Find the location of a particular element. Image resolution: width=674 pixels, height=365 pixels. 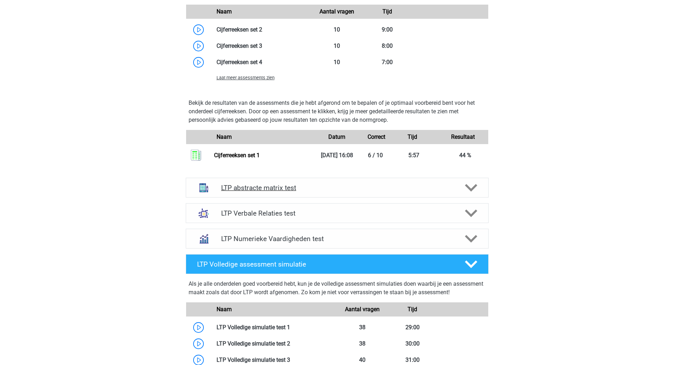

span: Laat meer assessments zien is located at coordinates (246, 77).